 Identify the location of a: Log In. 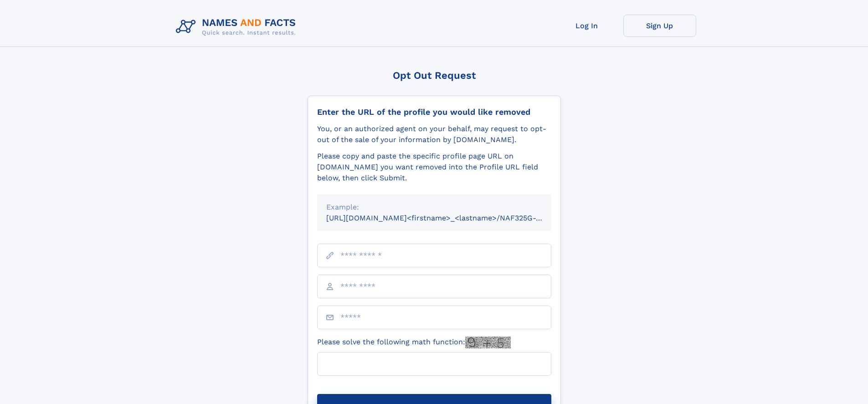
(587, 25).